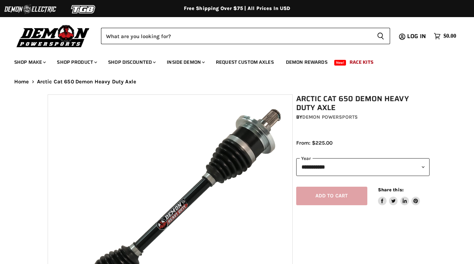 The width and height of the screenshot is (474, 264). I want to click on a: Race Kits, so click(361, 62).